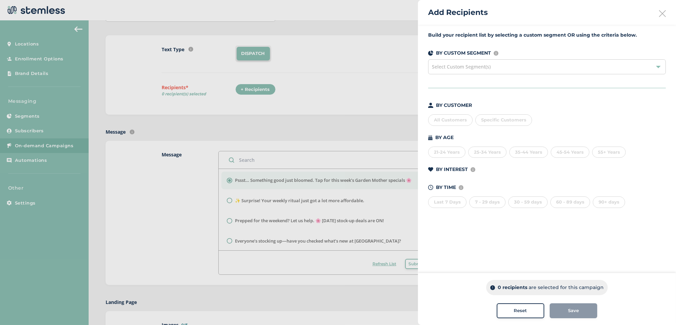 The image size is (676, 325). Describe the element at coordinates (452, 169) in the screenshot. I see `p: BY INTEREST` at that location.